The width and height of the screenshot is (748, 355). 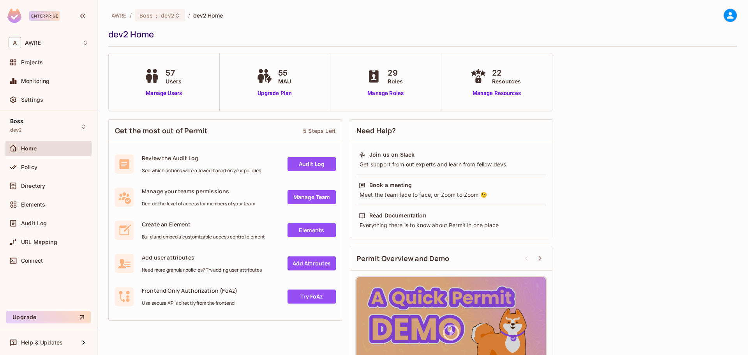 What do you see at coordinates (189, 303) in the screenshot?
I see `span: Use secure API's directly from the frontend` at bounding box center [189, 303].